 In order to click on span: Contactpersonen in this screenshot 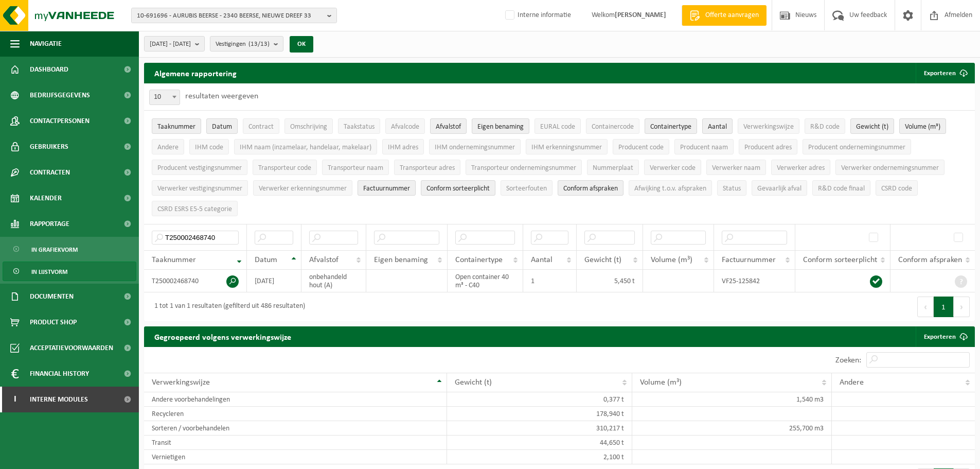, I will do `click(60, 121)`.